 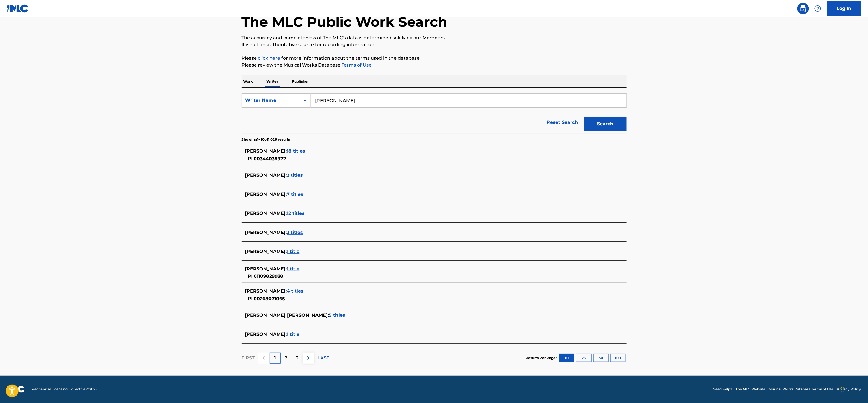 I want to click on p: 2, so click(x=286, y=358).